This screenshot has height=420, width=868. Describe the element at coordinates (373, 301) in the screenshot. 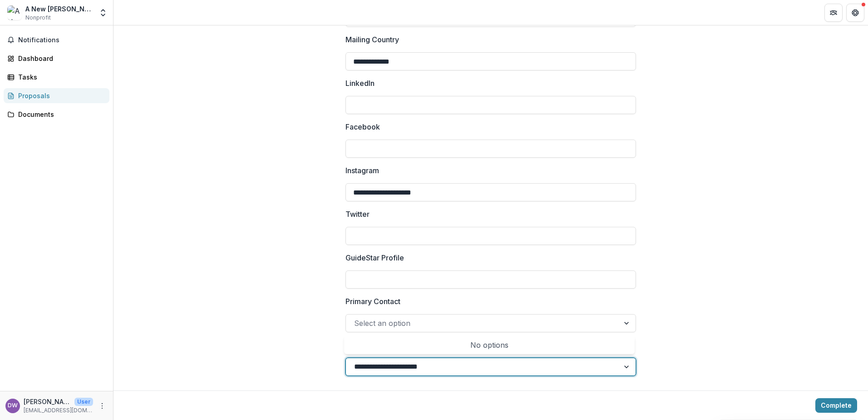

I see `p: Primary Contact` at that location.